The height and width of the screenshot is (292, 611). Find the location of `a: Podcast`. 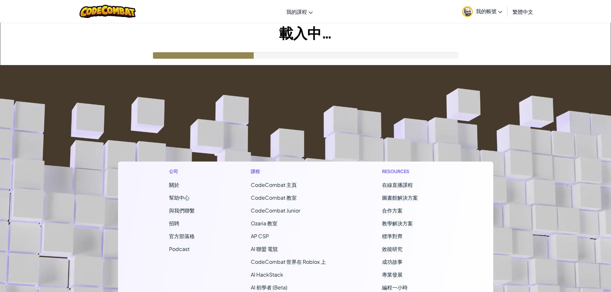

a: Podcast is located at coordinates (179, 249).